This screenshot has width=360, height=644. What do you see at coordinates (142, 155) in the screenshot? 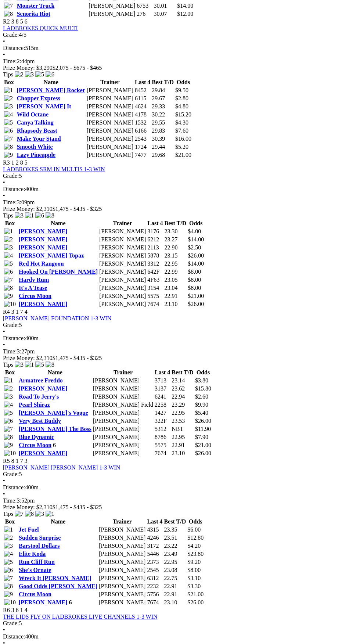
I see `td: 7477` at bounding box center [142, 155].